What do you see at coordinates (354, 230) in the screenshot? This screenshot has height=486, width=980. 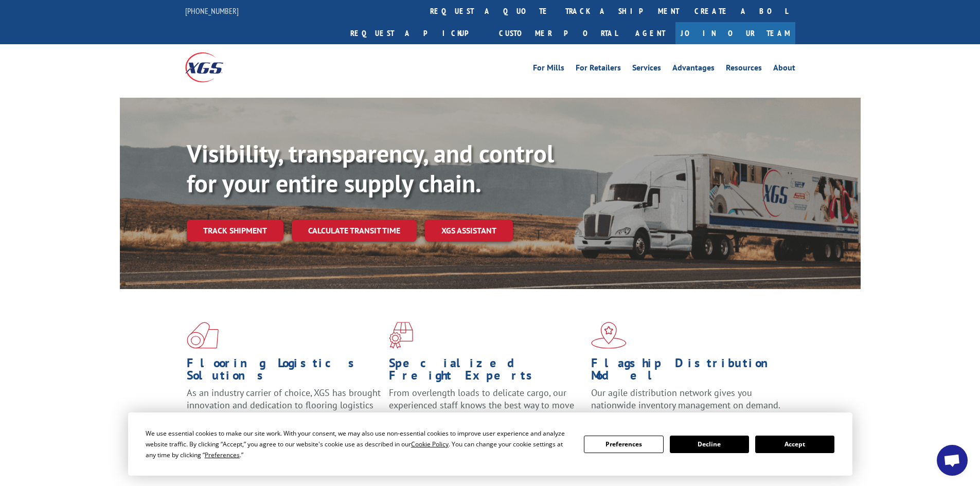 I see `a: Calculate transit time` at bounding box center [354, 230].